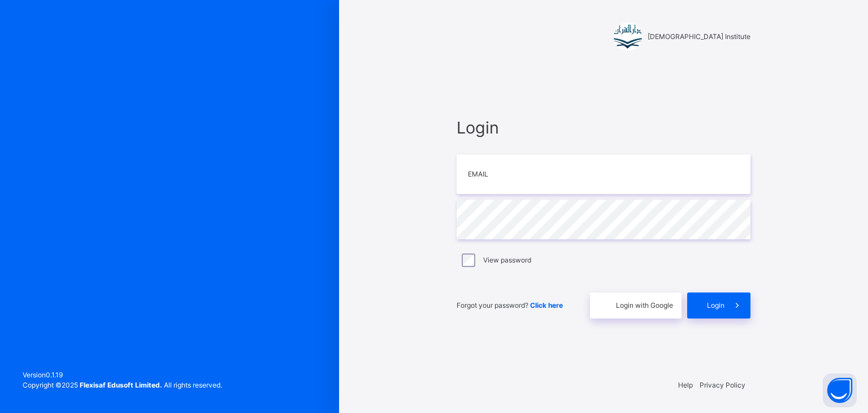 The image size is (868, 413). I want to click on button: Open asap, so click(840, 390).